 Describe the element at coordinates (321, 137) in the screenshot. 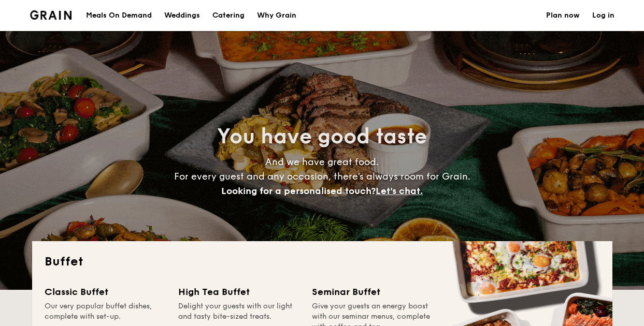

I see `span: You have good taste` at that location.